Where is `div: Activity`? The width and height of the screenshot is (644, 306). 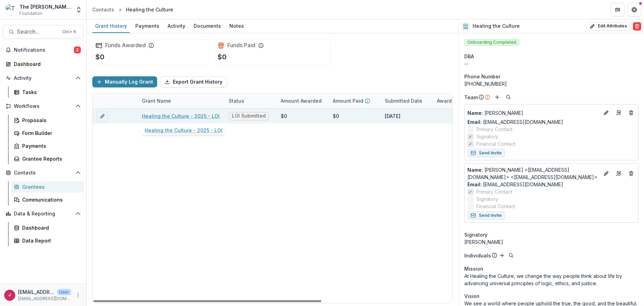
div: Activity is located at coordinates (177, 26).